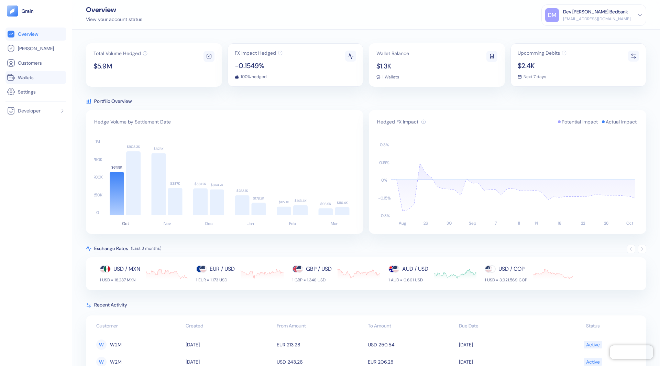  What do you see at coordinates (114, 10) in the screenshot?
I see `div: Overview` at bounding box center [114, 10].